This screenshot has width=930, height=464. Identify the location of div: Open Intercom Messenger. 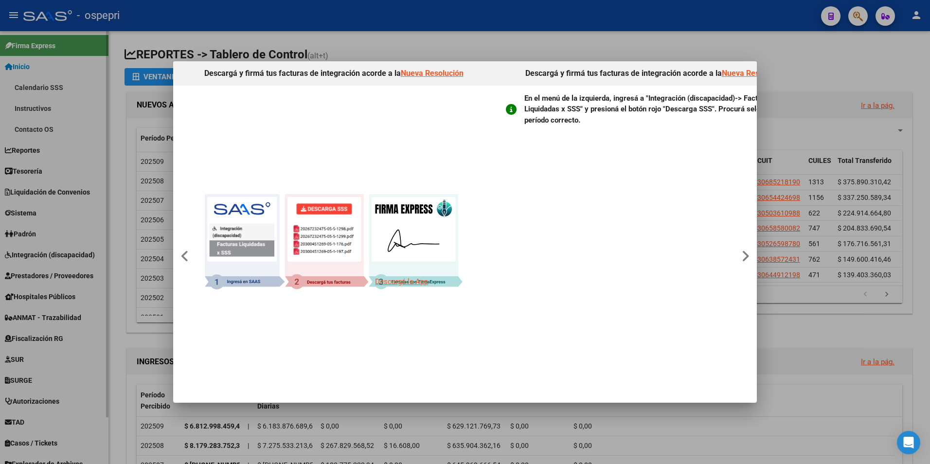
(909, 443).